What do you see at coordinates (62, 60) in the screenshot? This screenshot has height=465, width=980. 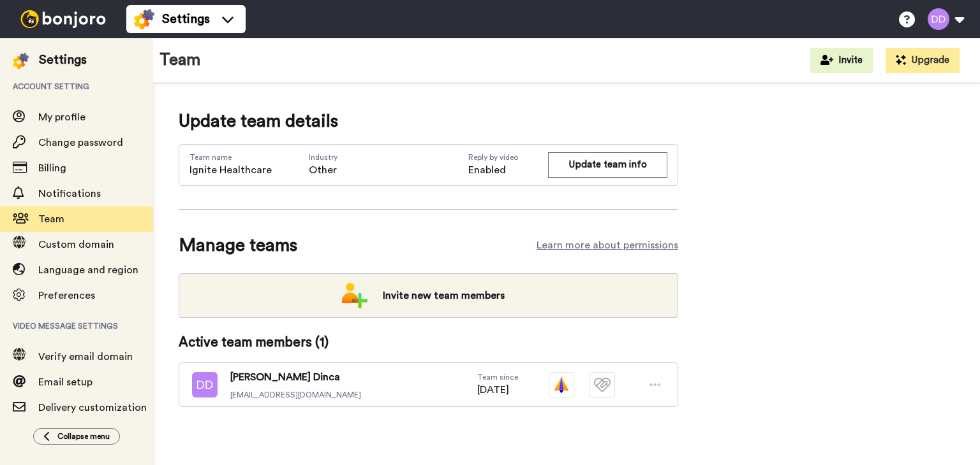 I see `div: Settings` at bounding box center [62, 60].